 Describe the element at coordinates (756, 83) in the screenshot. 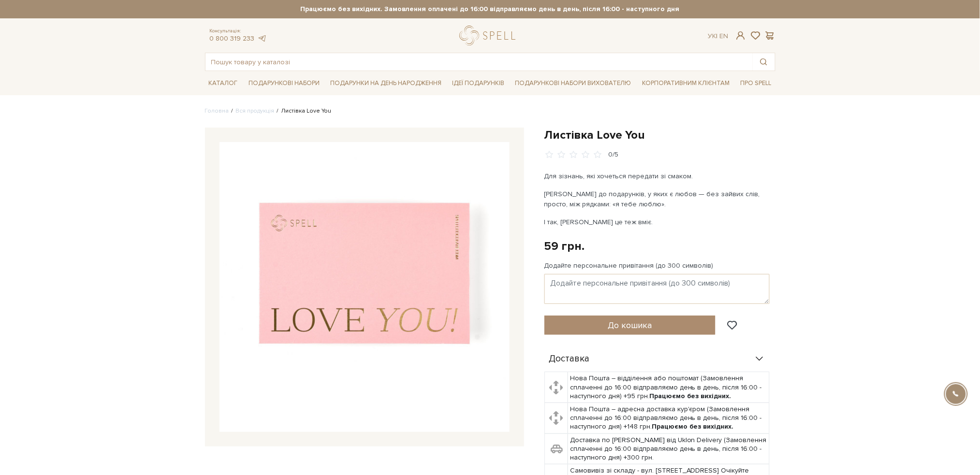

I see `a: Про Spell` at that location.